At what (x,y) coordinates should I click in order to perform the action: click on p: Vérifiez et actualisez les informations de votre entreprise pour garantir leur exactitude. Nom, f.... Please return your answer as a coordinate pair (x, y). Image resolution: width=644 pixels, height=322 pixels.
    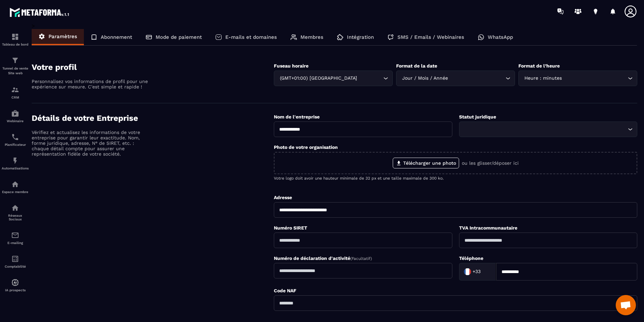
    Looking at the image, I should click on (91, 143).